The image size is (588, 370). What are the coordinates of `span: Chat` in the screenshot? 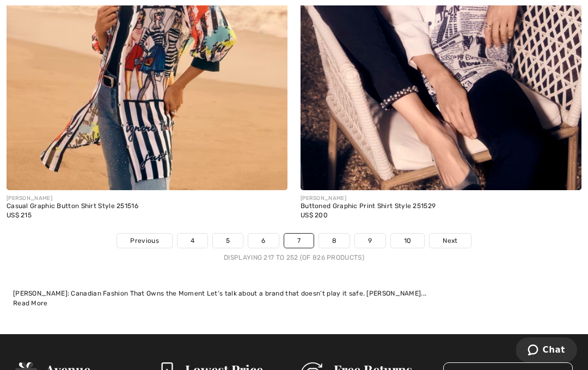 It's located at (38, 13).